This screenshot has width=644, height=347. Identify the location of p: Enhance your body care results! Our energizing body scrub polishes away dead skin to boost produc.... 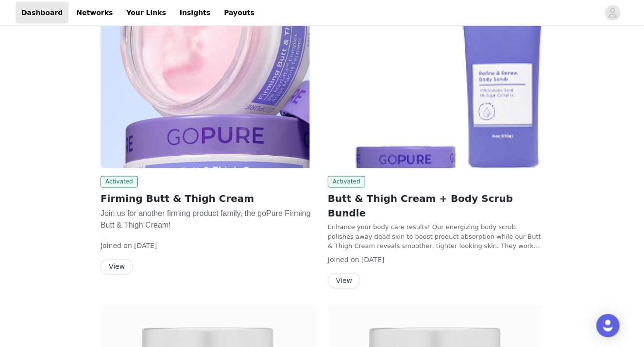
(436, 237).